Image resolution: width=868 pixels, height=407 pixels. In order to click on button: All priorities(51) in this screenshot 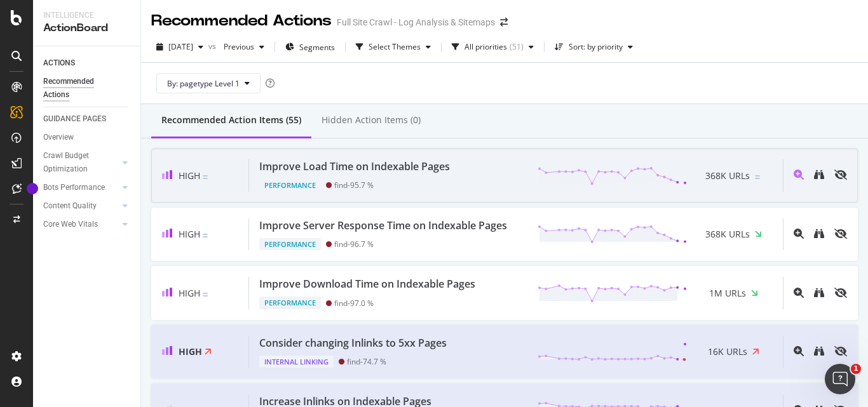, I will do `click(492, 47)`.